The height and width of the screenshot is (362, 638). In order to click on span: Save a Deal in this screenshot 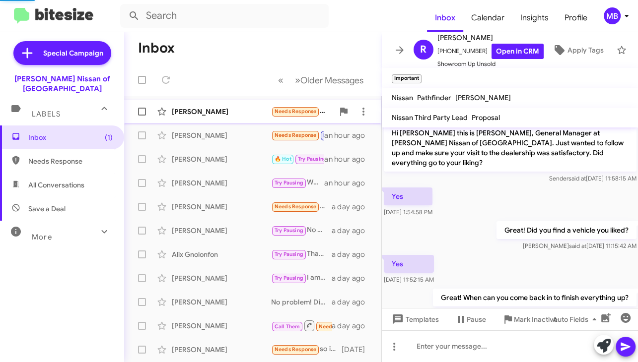, I will do `click(47, 209)`.